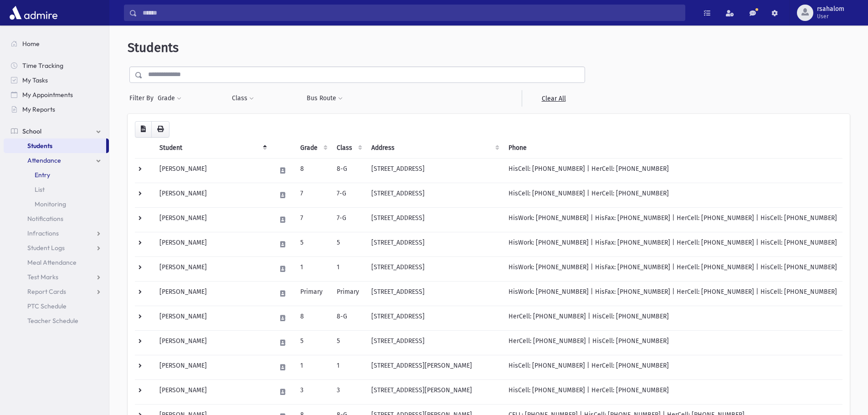 The height and width of the screenshot is (415, 868). I want to click on span: List, so click(40, 190).